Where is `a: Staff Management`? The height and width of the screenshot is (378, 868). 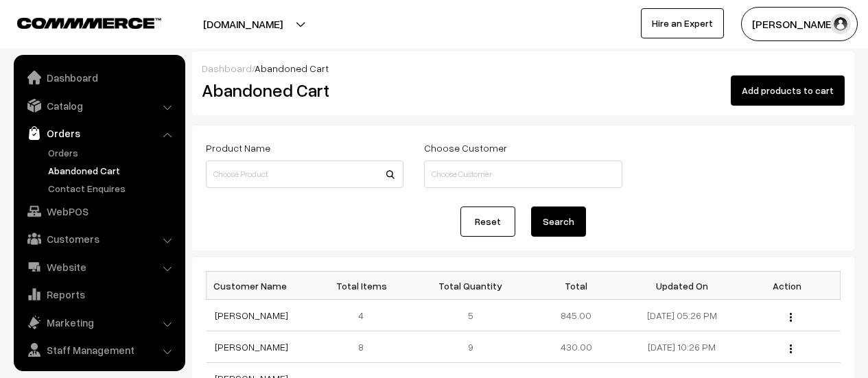
a: Staff Management is located at coordinates (99, 350).